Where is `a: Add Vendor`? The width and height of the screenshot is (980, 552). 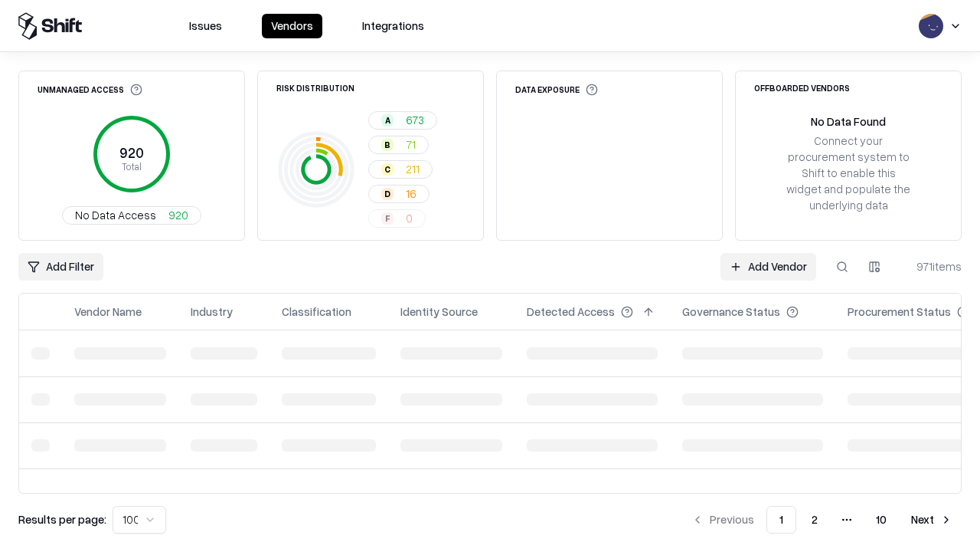 a: Add Vendor is located at coordinates (768, 266).